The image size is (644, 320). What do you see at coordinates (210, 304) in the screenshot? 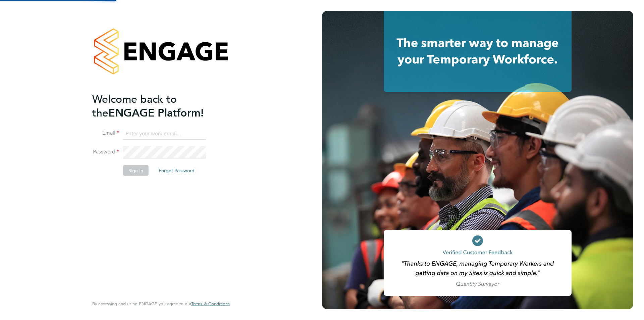
I see `a: Terms & Conditions` at bounding box center [210, 304].